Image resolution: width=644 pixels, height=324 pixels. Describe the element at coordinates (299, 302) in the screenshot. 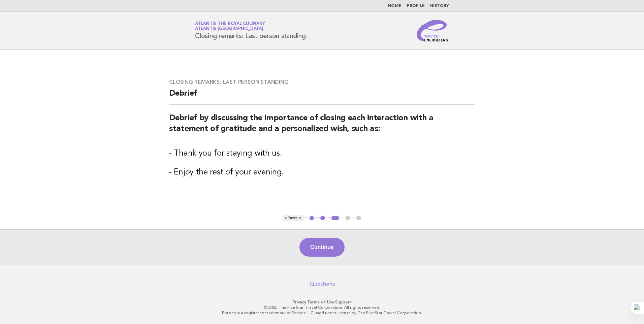

I see `a: Privacy` at that location.